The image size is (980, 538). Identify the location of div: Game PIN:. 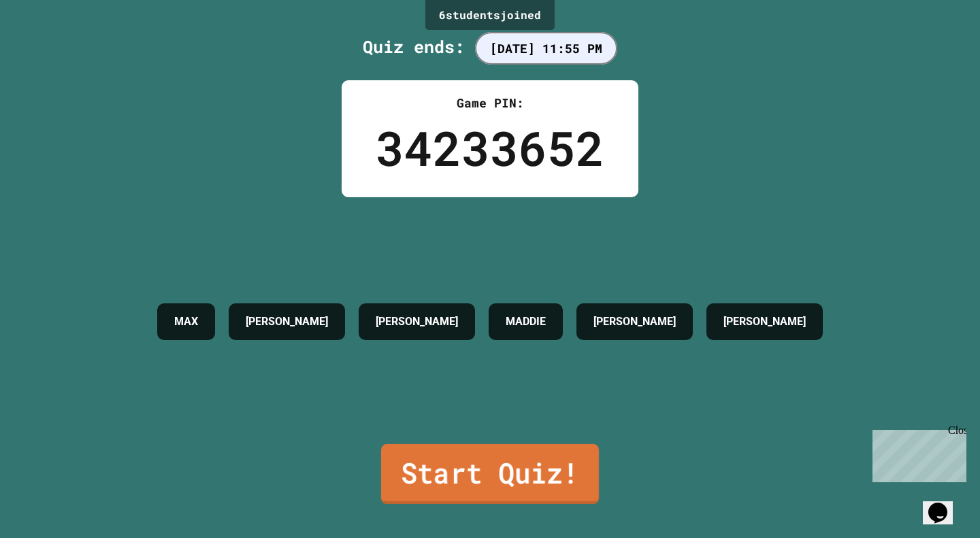
(490, 103).